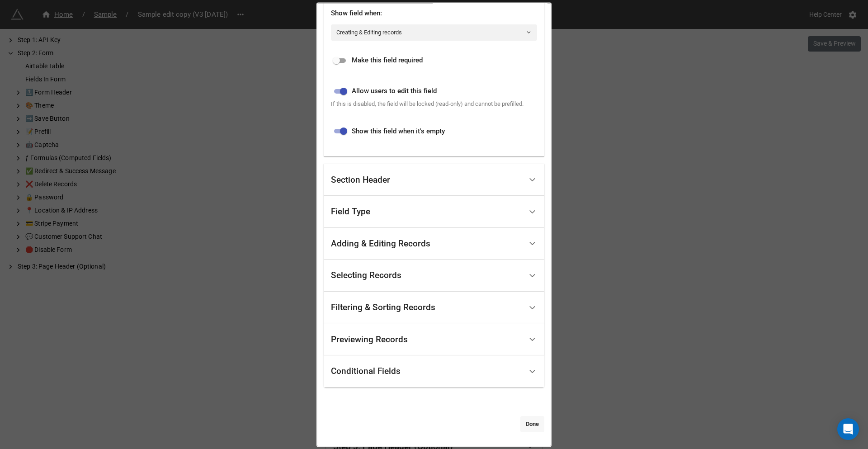  Describe the element at coordinates (434, 13) in the screenshot. I see `div: Show field when:` at that location.